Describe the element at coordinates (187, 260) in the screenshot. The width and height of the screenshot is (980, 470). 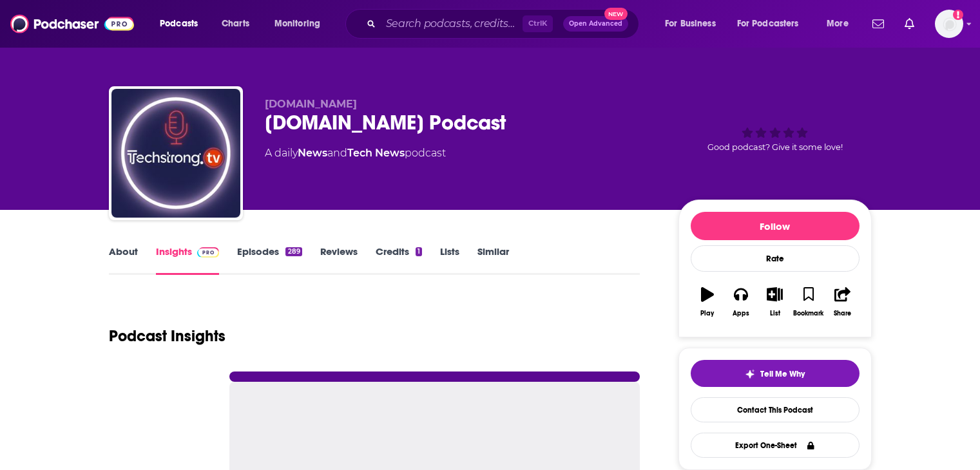
I see `a: InsightsPodchaser Pro` at that location.